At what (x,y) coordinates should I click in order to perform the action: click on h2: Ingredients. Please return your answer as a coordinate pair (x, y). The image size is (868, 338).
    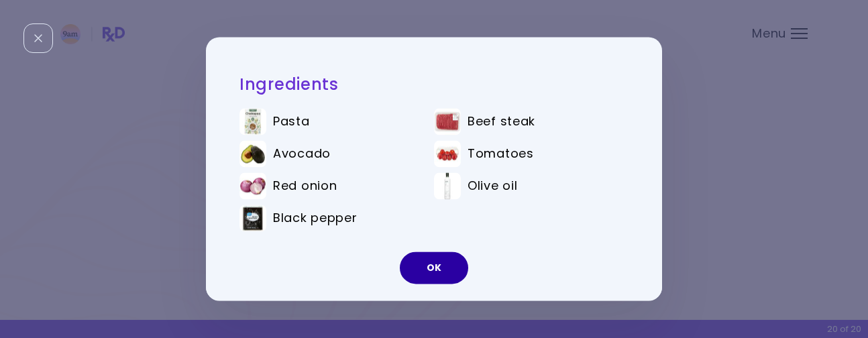
    Looking at the image, I should click on (434, 84).